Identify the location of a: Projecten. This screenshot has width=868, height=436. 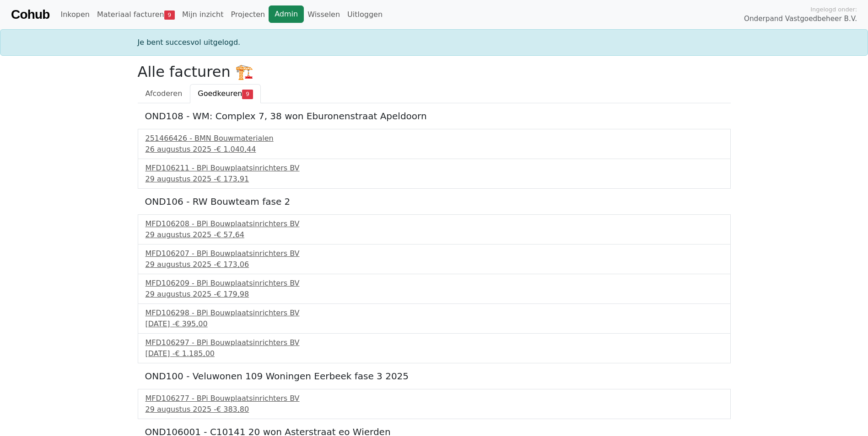
(248, 14).